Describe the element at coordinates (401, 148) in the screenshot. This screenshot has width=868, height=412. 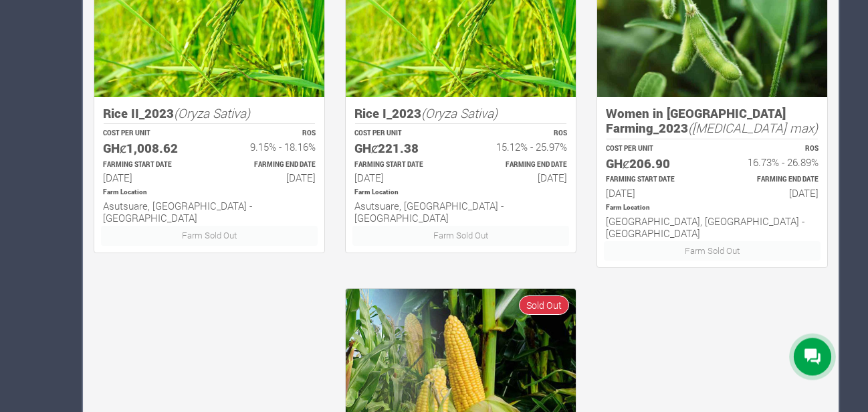
I see `h5: GHȼ221.38` at that location.